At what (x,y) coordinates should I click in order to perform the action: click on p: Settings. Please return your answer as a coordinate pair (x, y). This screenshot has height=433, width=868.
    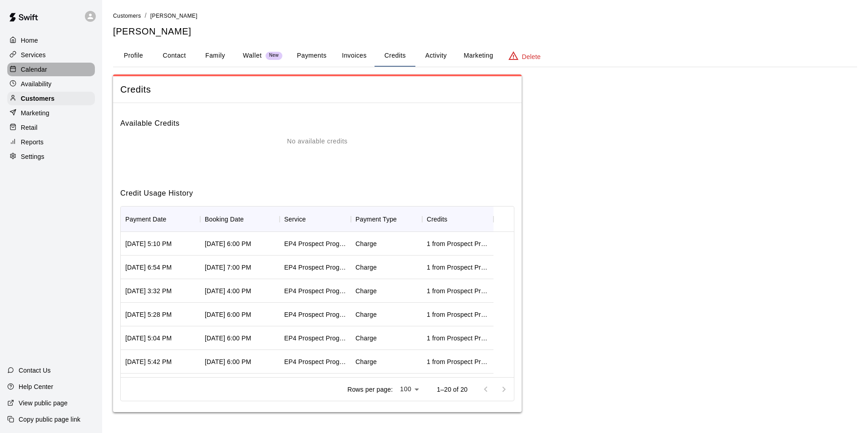
    Looking at the image, I should click on (33, 157).